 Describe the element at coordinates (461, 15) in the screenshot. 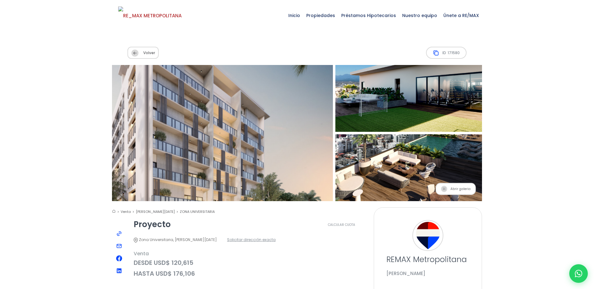

I see `span: Únete a RE/MAX` at that location.